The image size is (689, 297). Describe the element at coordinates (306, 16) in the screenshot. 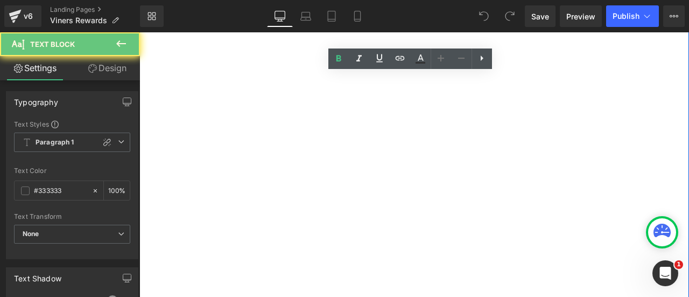

I see `a: Laptop` at that location.